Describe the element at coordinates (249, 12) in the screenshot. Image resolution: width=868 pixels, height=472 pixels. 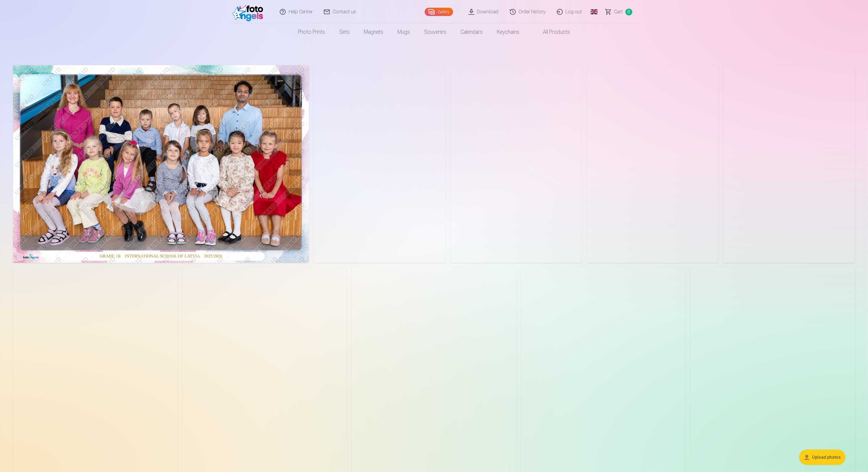
I see `img: /fa1` at that location.